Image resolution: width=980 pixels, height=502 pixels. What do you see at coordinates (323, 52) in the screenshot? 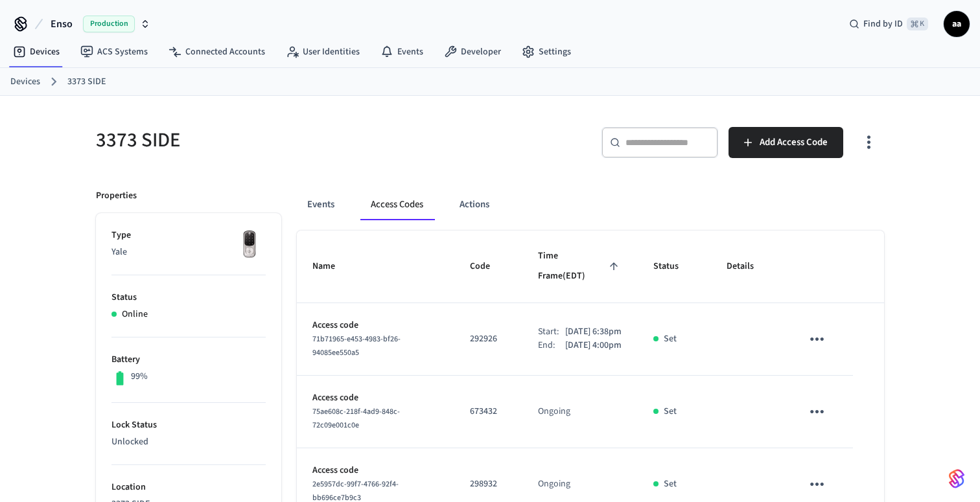
I see `a: User Identities` at bounding box center [323, 52].